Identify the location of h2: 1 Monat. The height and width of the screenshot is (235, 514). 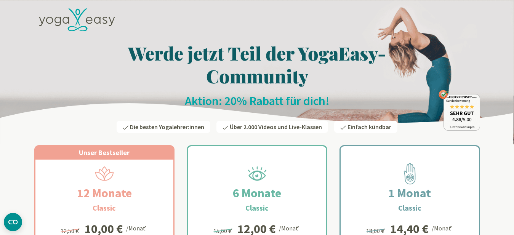
(410, 193).